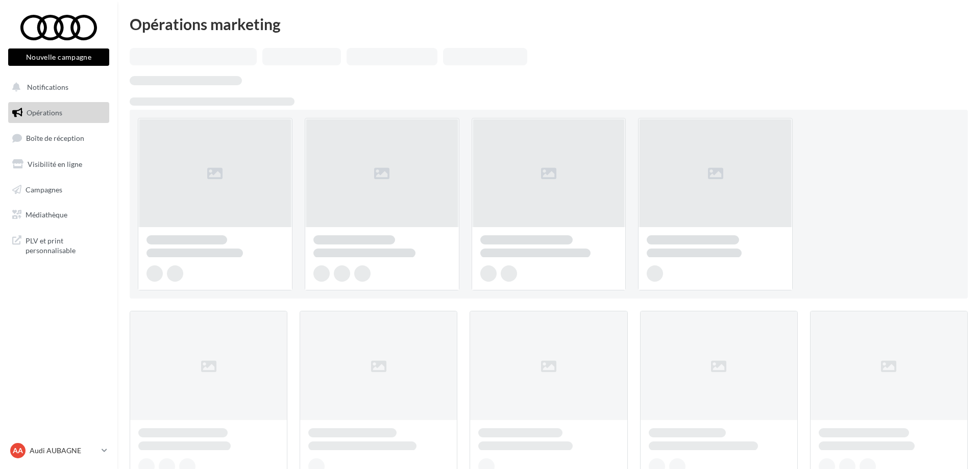  Describe the element at coordinates (47, 214) in the screenshot. I see `span: Médiathèque` at that location.